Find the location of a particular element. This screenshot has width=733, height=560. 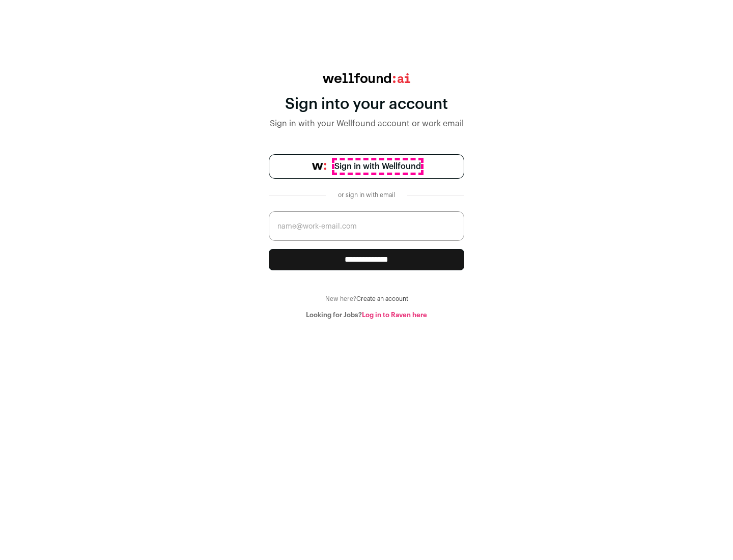

a: Log in to Raven here is located at coordinates (395, 315).